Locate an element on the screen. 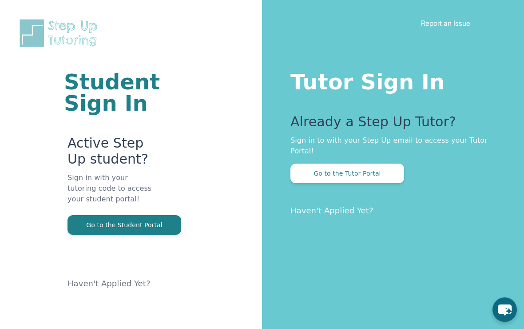 The width and height of the screenshot is (524, 329). img: Step Up Tutoring horizontal logo is located at coordinates (60, 33).